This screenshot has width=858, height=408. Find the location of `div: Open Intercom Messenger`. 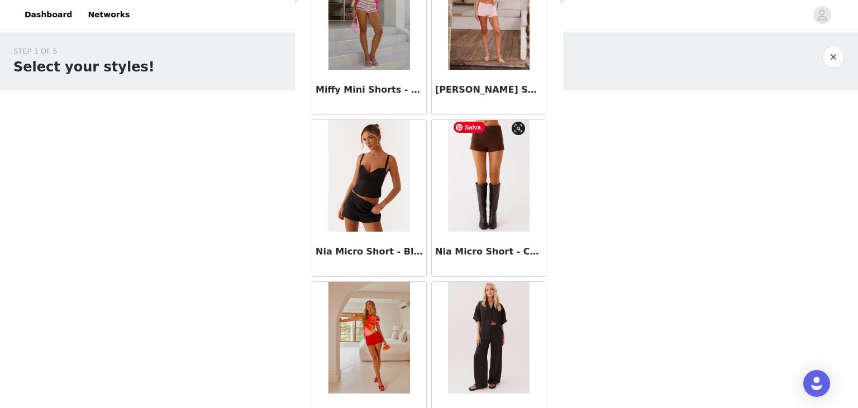

div: Open Intercom Messenger is located at coordinates (817, 384).